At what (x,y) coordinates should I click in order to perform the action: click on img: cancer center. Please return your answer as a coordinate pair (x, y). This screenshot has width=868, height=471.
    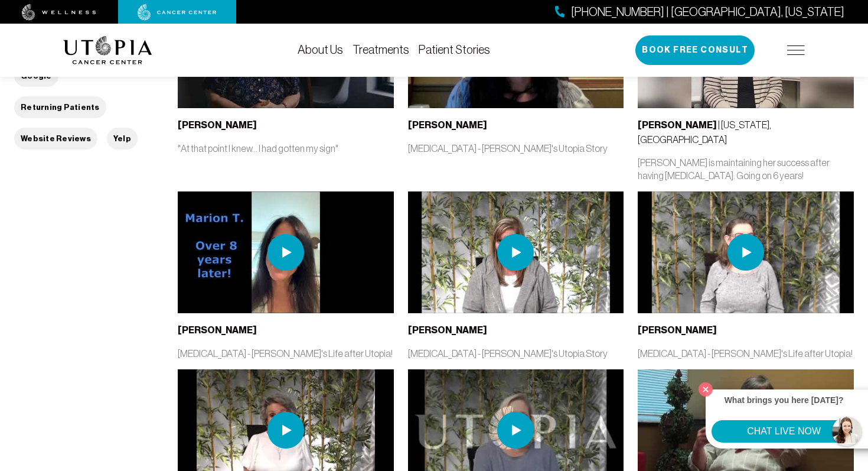
    Looking at the image, I should click on (177, 13).